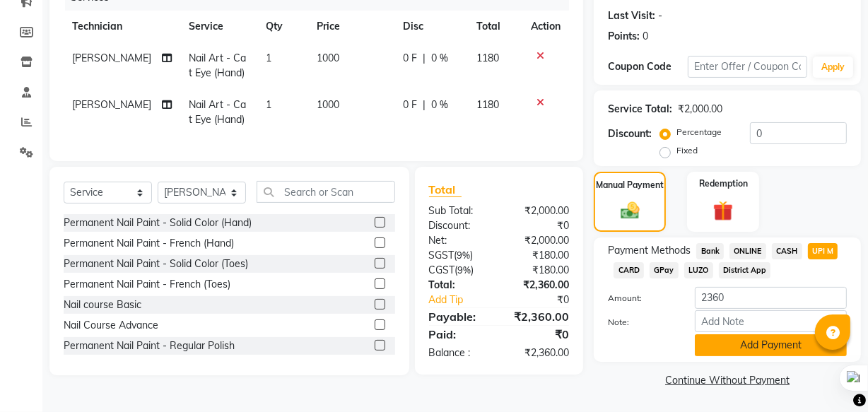 The height and width of the screenshot is (412, 868). I want to click on span: ONLINE, so click(748, 251).